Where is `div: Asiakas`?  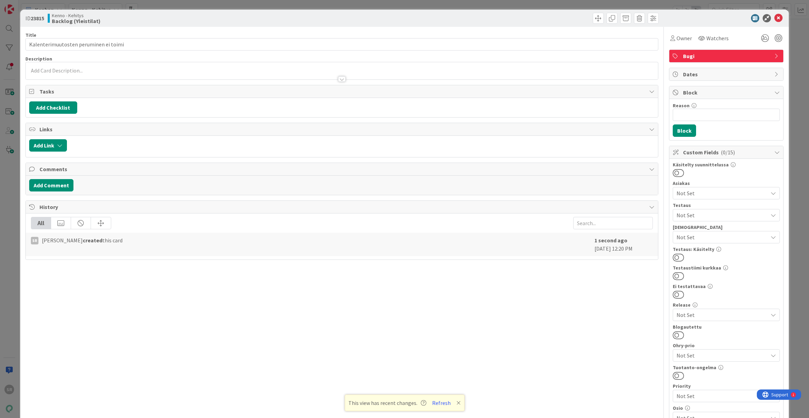
div: Asiakas is located at coordinates (727, 183).